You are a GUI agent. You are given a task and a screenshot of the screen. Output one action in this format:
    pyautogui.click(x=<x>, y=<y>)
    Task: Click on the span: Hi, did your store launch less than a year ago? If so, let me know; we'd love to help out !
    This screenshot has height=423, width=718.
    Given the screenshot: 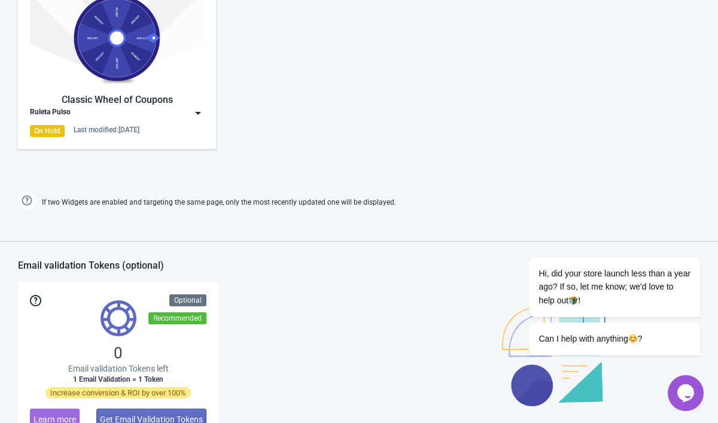 What is the action you would take?
    pyautogui.click(x=124, y=83)
    